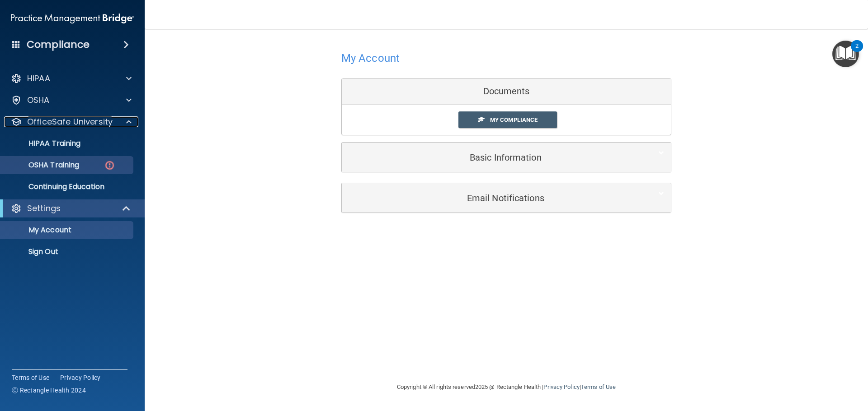 This screenshot has width=868, height=411. What do you see at coordinates (506, 92) in the screenshot?
I see `div: Documents` at bounding box center [506, 92].